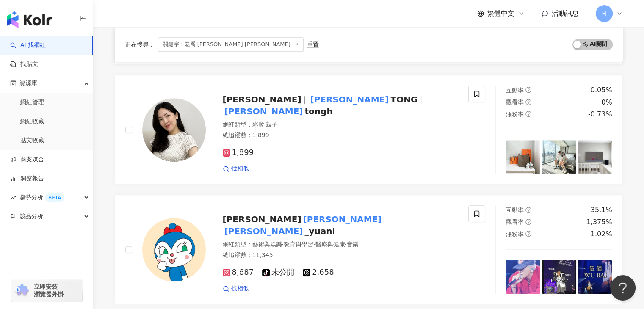 This screenshot has height=309, width=644. What do you see at coordinates (13, 198) in the screenshot?
I see `span: rise` at bounding box center [13, 198].